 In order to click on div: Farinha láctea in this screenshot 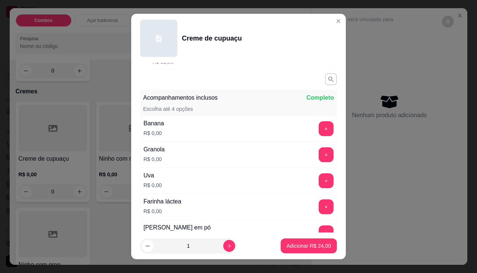, I will do `click(162, 202)`.